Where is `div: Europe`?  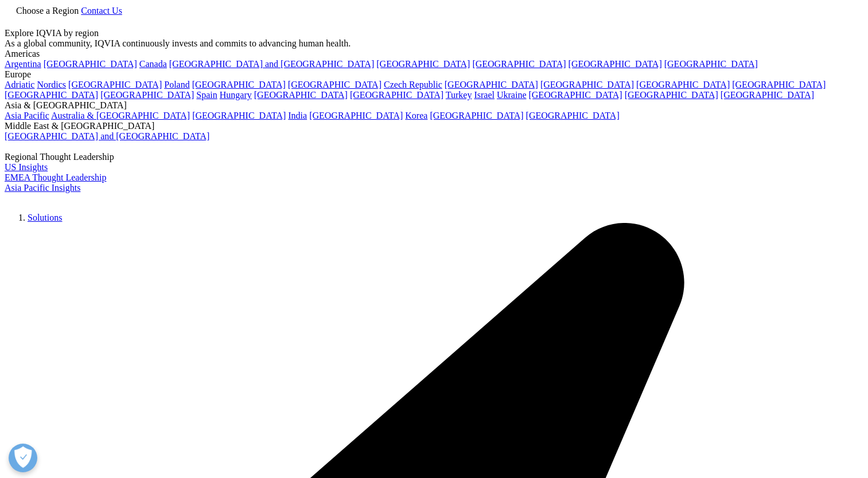
div: Europe is located at coordinates (434, 75).